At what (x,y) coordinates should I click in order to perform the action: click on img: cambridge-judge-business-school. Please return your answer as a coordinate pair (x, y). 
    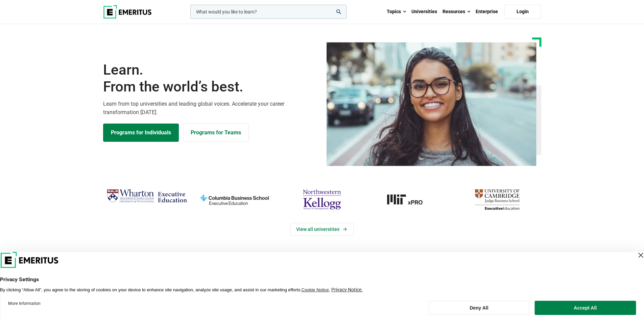
    Looking at the image, I should click on (497, 200).